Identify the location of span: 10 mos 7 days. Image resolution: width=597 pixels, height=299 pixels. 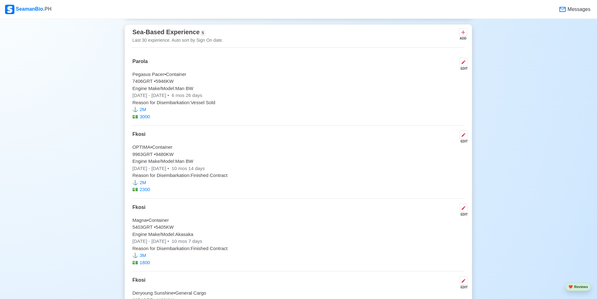
(186, 241).